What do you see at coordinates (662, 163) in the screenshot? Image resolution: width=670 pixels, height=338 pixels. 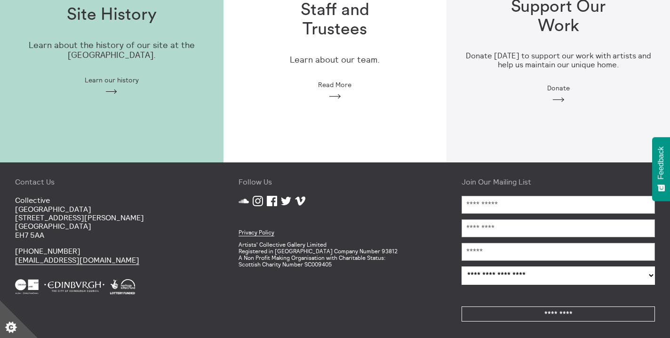 I see `span: Feedback` at bounding box center [662, 163].